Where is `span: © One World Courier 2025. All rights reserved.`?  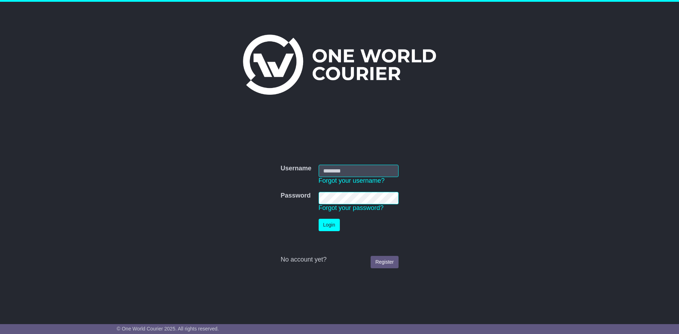 span: © One World Courier 2025. All rights reserved. is located at coordinates (168, 329).